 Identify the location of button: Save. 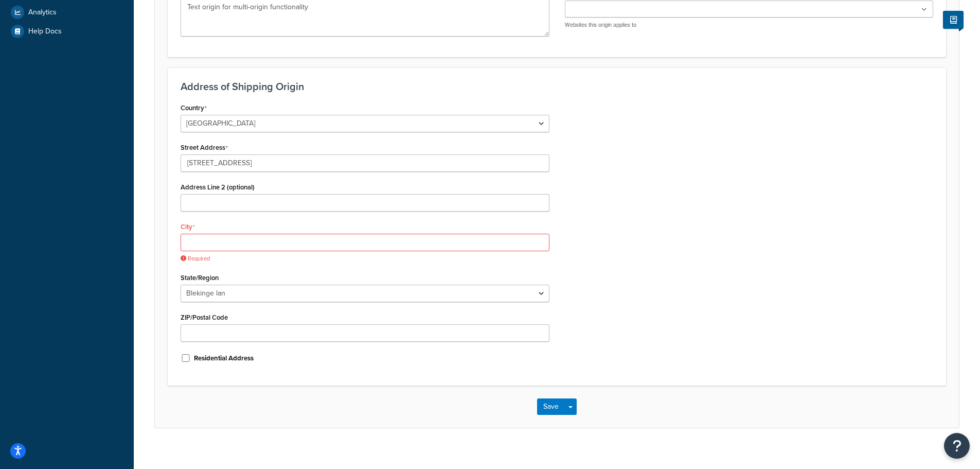
(551, 407).